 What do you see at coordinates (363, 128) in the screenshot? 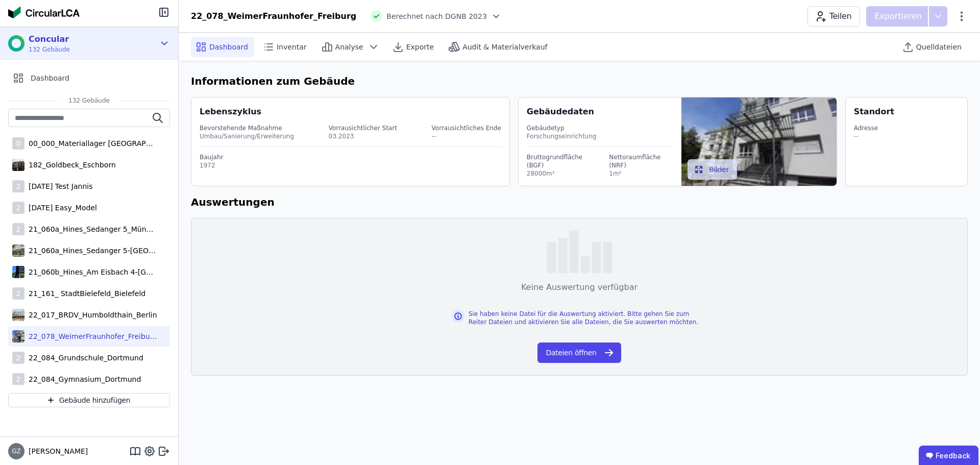
I see `div: Vorrausichtlicher Start` at bounding box center [363, 128].